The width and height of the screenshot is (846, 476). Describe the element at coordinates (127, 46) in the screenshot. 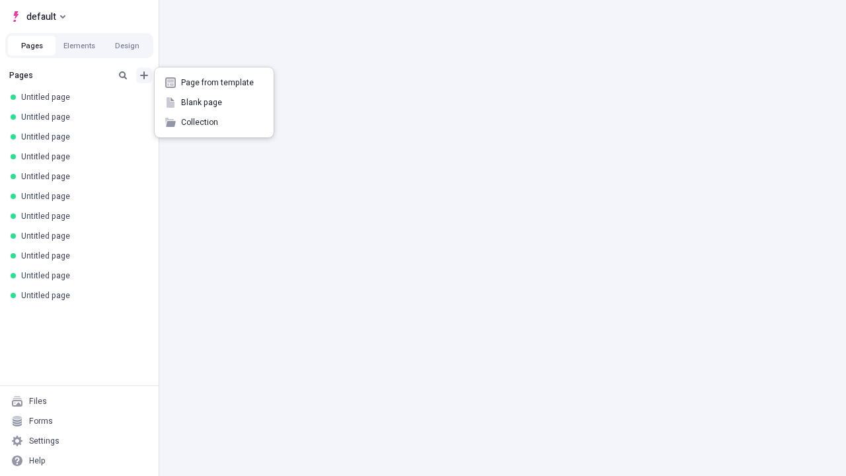

I see `button: Design` at that location.